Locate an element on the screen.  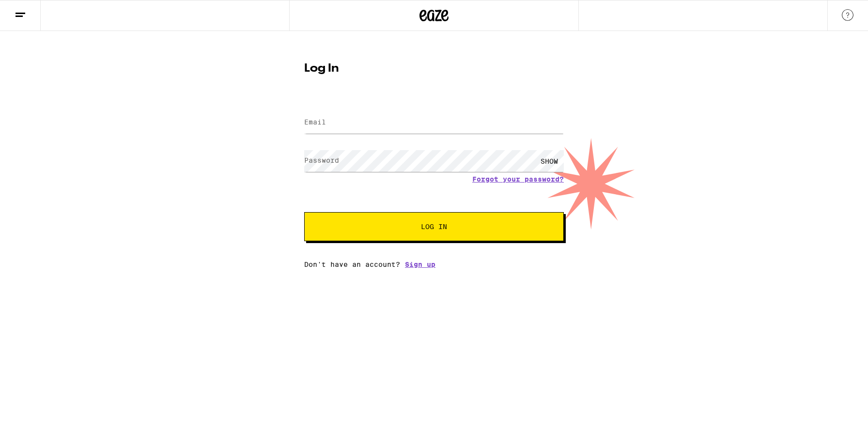
h1: Log In is located at coordinates (434, 69).